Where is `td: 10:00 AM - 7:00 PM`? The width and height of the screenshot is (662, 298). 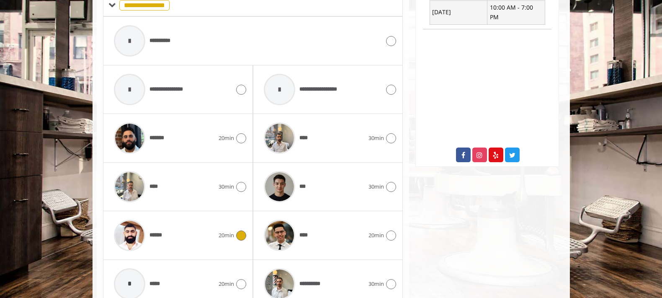
td: 10:00 AM - 7:00 PM is located at coordinates (516, 12).